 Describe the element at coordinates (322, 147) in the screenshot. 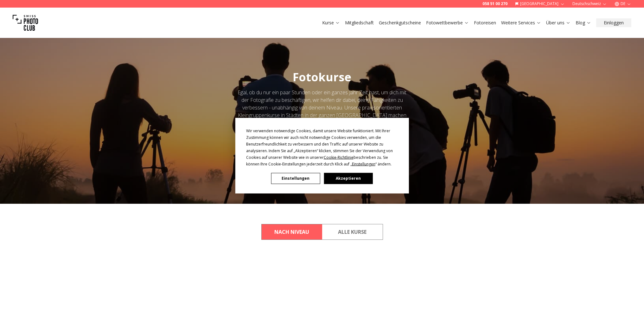

I see `div: Wir verwenden notwendige Cookies, damit unsere Website funktioniert. Mit Ihrer Zustimmung können ...` at that location.